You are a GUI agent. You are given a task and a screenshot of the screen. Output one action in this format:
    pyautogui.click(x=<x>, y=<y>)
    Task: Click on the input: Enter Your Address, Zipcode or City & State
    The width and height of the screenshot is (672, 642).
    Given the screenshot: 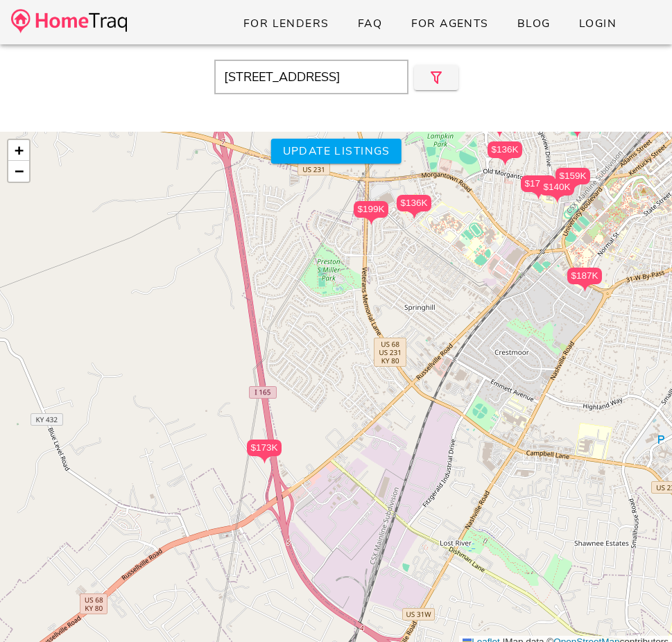 What is the action you would take?
    pyautogui.click(x=311, y=77)
    